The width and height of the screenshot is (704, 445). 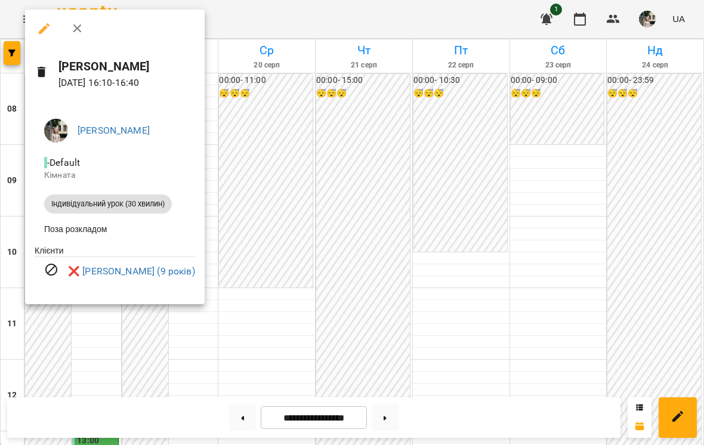 What do you see at coordinates (115, 175) in the screenshot?
I see `p: Кімната` at bounding box center [115, 175].